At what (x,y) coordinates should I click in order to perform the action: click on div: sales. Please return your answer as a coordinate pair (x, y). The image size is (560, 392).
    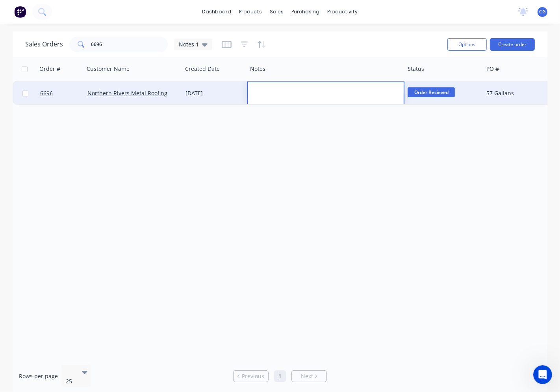
    Looking at the image, I should click on (277, 12).